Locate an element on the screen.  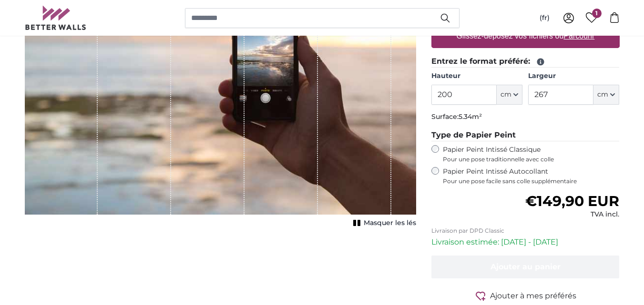
span: €149,90 EUR is located at coordinates (572, 201).